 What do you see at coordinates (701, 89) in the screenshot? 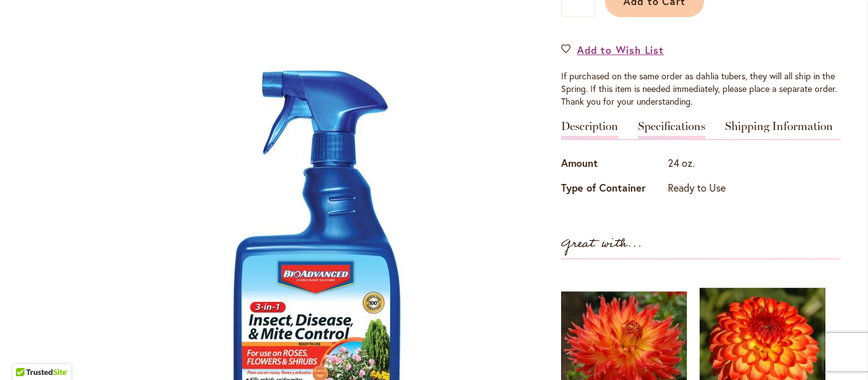
I see `div: If purchased on the same order as dahlia tubers, they will all ship in the Spring. If this item i...` at bounding box center [701, 89].